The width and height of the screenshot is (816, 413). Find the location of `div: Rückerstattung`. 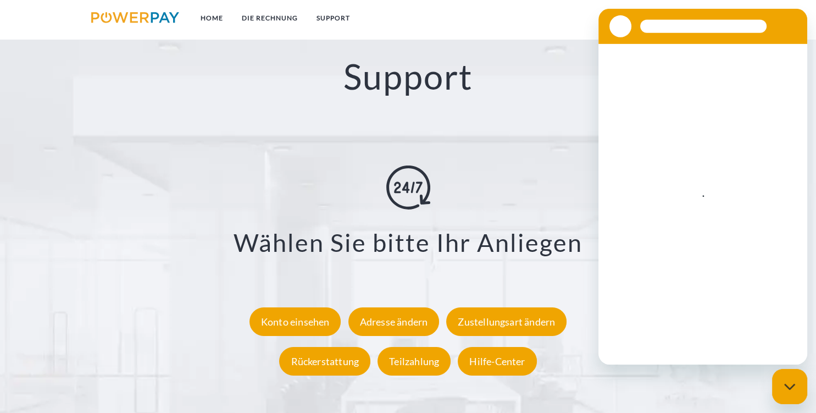

div: Rückerstattung is located at coordinates (325, 361).